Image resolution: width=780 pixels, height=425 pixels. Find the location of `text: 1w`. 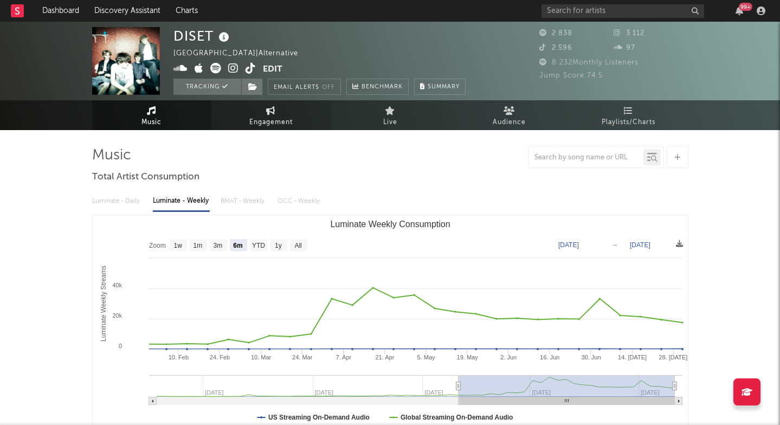

text: 1w is located at coordinates (178, 246).